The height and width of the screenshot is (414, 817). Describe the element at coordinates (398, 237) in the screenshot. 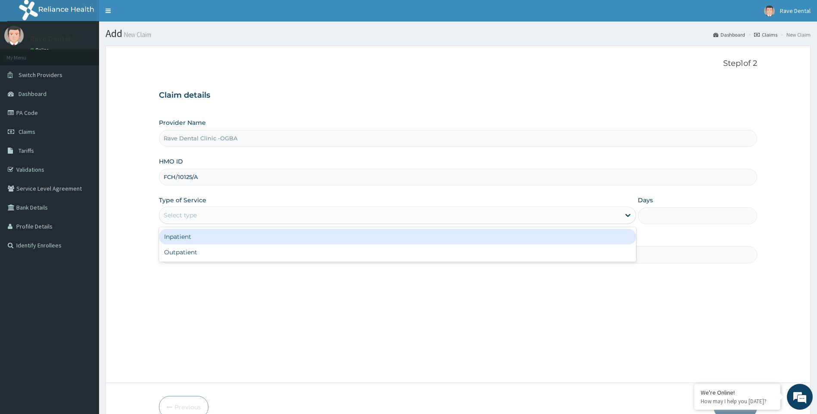

I see `div: Inpatient` at that location.